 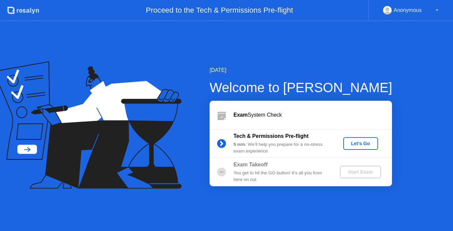 What do you see at coordinates (361, 144) in the screenshot?
I see `div: Let's Go` at bounding box center [361, 144].